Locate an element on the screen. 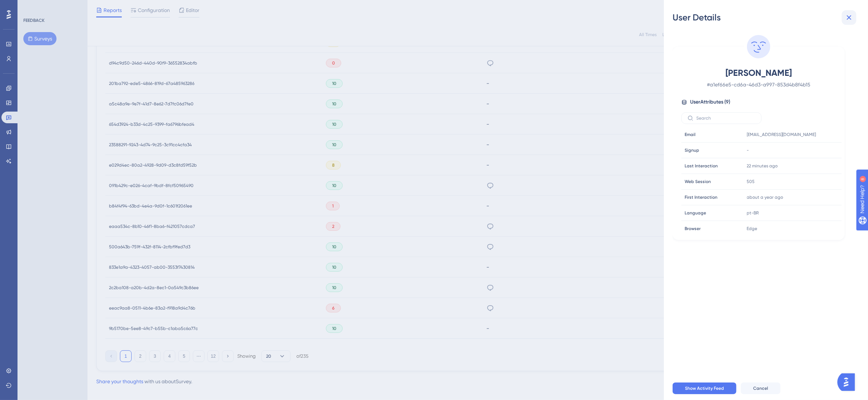 This screenshot has height=400, width=868. span: 505 is located at coordinates (751, 182).